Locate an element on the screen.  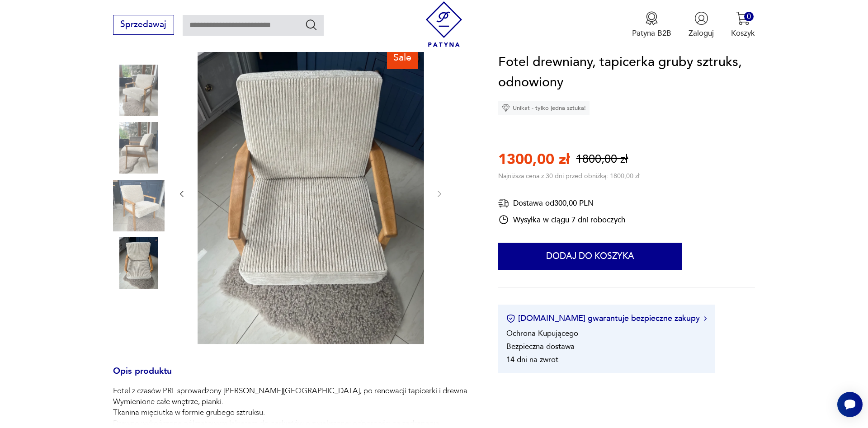
p: 1300,00 zł is located at coordinates (534, 159).